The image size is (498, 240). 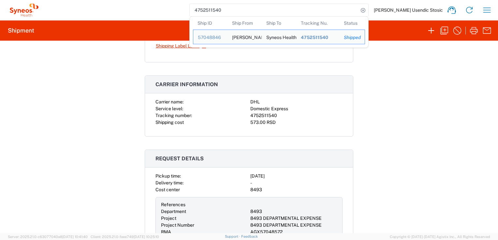 What do you see at coordinates (169, 109) in the screenshot?
I see `span: Service level:` at bounding box center [169, 109].